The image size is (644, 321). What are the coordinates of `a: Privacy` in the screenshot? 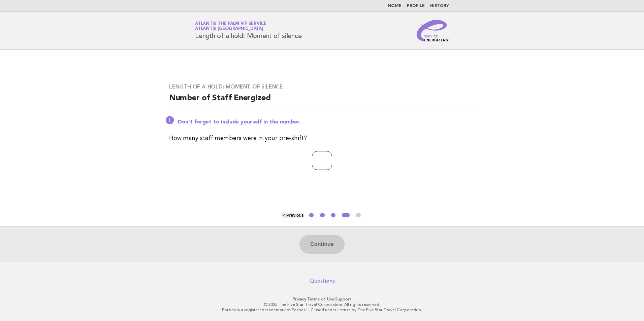 It's located at (299, 299).